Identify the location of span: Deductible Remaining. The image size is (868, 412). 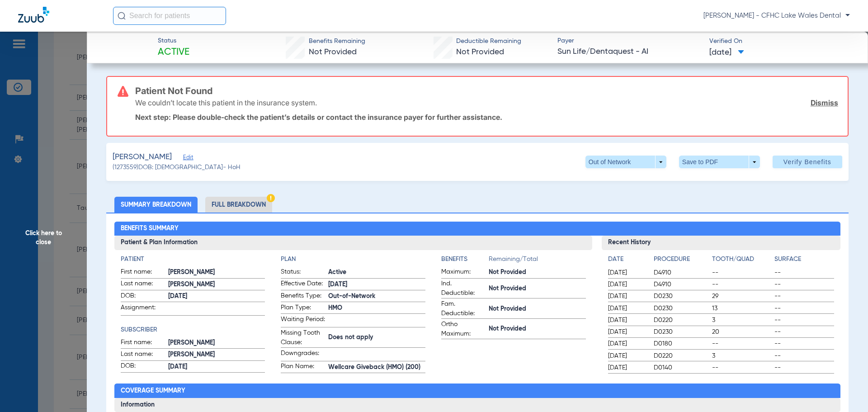
(488, 42).